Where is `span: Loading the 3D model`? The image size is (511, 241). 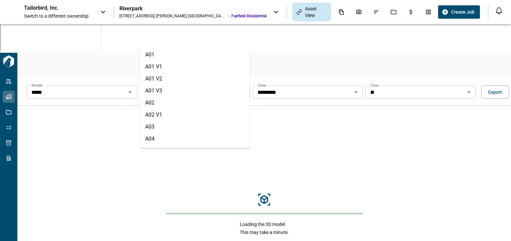 span: Loading the 3D model is located at coordinates (264, 225).